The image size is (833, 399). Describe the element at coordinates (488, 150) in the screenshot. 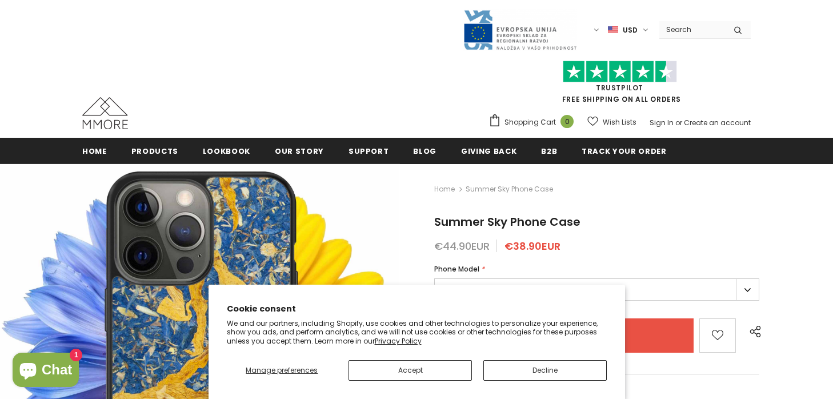

I see `a: Giving back` at that location.